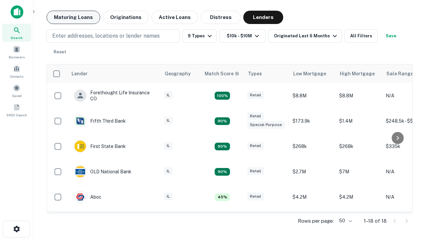 The image size is (426, 240). Describe the element at coordinates (181, 74) in the screenshot. I see `th: Geography` at that location.